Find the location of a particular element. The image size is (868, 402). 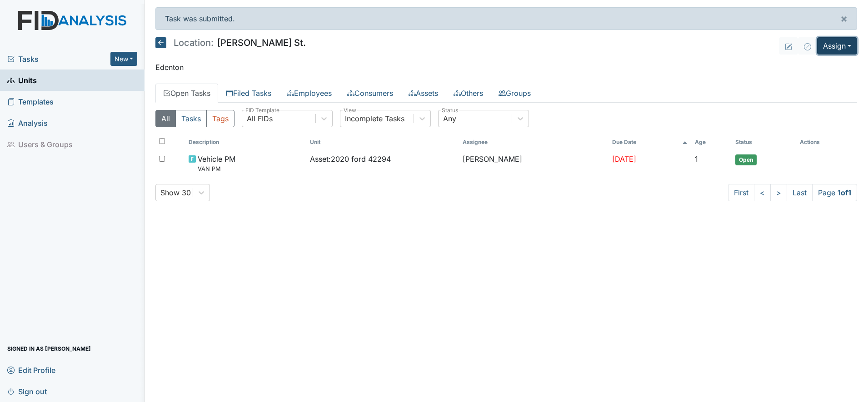

a: Employees is located at coordinates (309, 93).